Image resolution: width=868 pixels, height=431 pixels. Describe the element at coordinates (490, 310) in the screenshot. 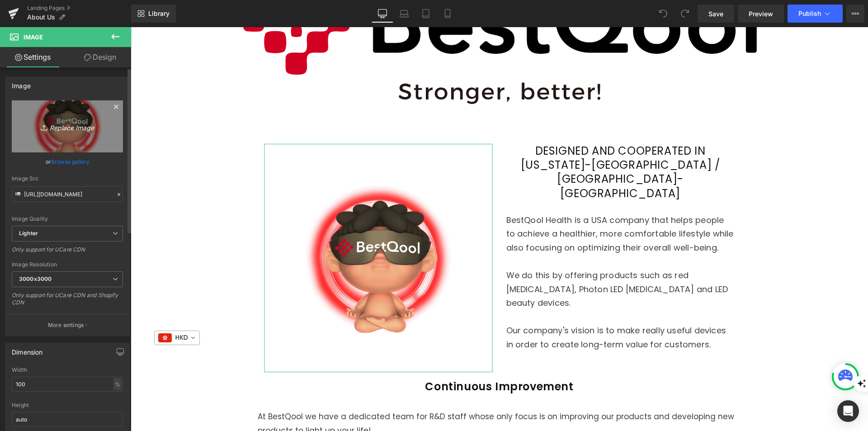

I see `p: Our company's vision is to make really useful devices in order to create long-term value for cust...` at that location.